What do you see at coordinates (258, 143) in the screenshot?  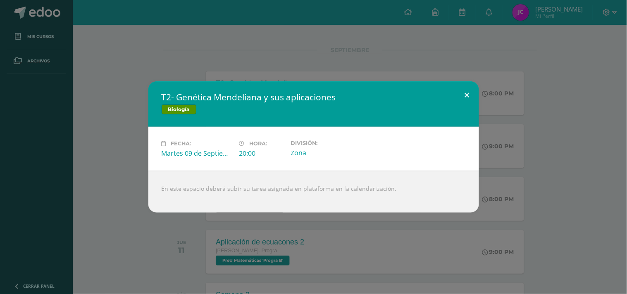 I see `span: Hora:` at bounding box center [258, 143].